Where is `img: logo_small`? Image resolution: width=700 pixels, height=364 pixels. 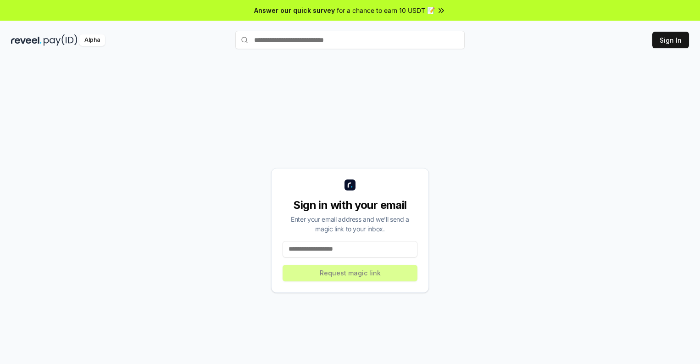
img: logo_small is located at coordinates (350, 185).